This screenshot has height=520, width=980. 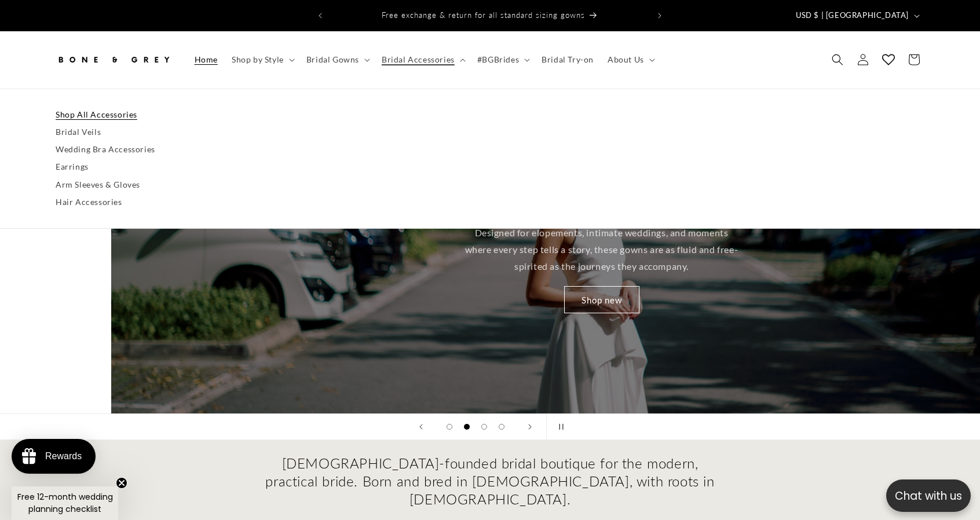 I want to click on summary: About Us, so click(x=631, y=60).